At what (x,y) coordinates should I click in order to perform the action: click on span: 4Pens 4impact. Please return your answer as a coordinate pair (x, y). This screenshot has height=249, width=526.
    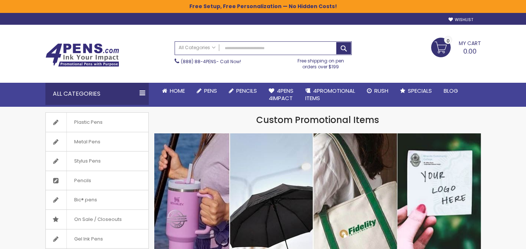
    Looking at the image, I should click on (281, 94).